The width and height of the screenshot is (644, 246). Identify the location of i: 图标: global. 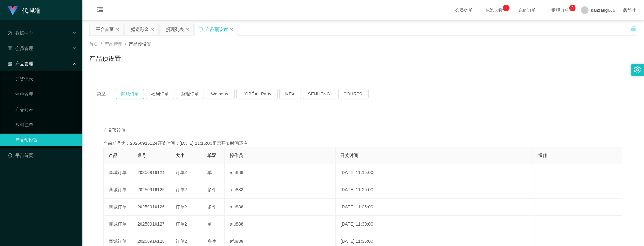
(625, 10).